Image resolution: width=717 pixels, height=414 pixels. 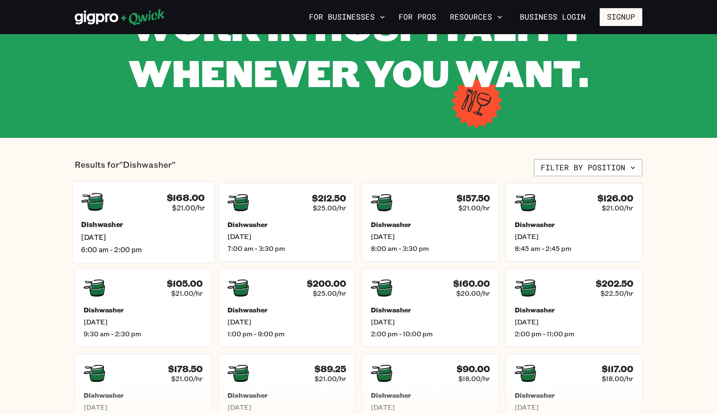 I want to click on span: 2:00 pm - 11:00 pm, so click(x=574, y=334).